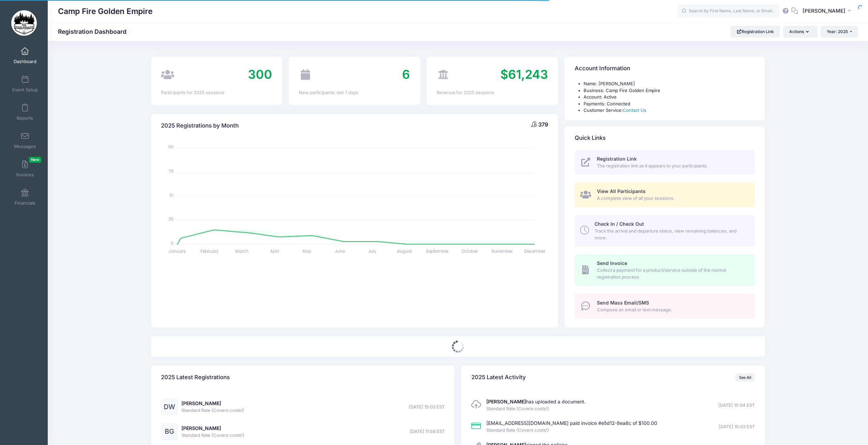 The height and width of the screenshot is (445, 868). Describe the element at coordinates (543, 125) in the screenshot. I see `span: 379` at that location.